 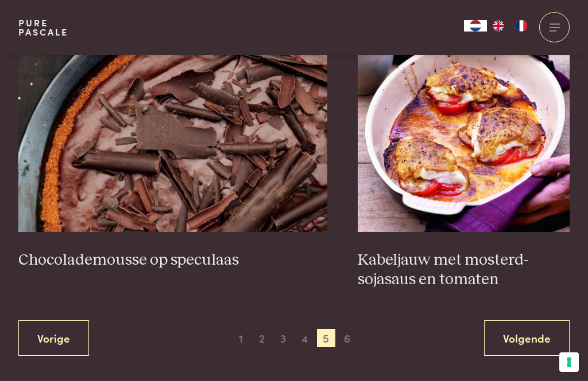 I want to click on a: EN, so click(x=498, y=26).